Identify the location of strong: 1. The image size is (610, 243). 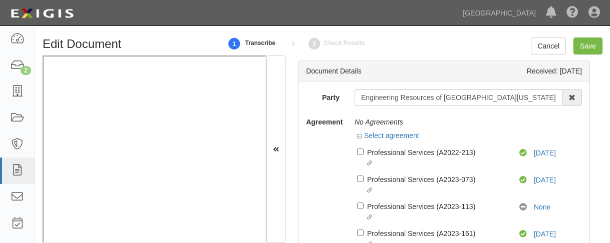
(234, 44).